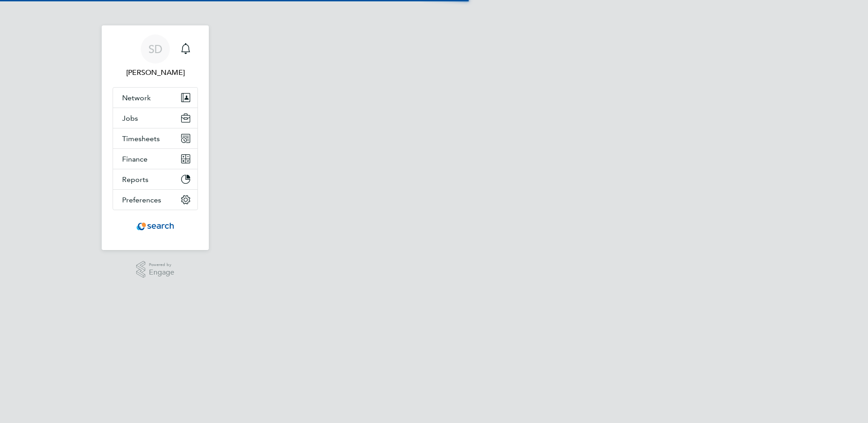  What do you see at coordinates (155, 227) in the screenshot?
I see `a: Go to home page` at bounding box center [155, 227].